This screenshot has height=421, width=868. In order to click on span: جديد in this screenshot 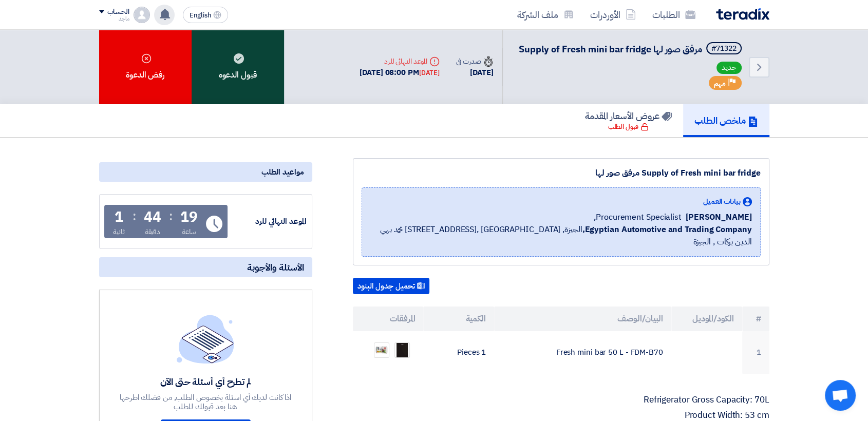, I will do `click(729, 68)`.